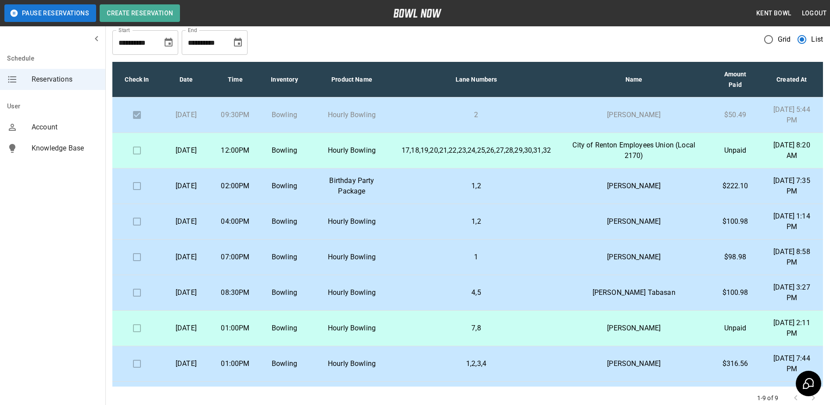 Image resolution: width=830 pixels, height=405 pixels. What do you see at coordinates (352, 79) in the screenshot?
I see `th: Product Name` at bounding box center [352, 79].